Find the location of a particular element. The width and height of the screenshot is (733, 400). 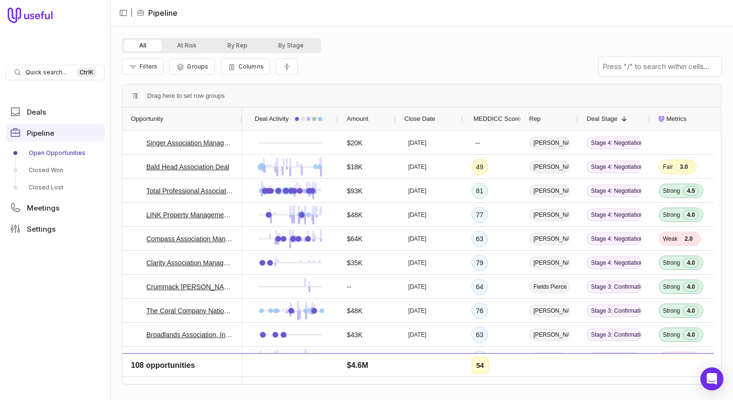

span: Settings is located at coordinates (41, 229).